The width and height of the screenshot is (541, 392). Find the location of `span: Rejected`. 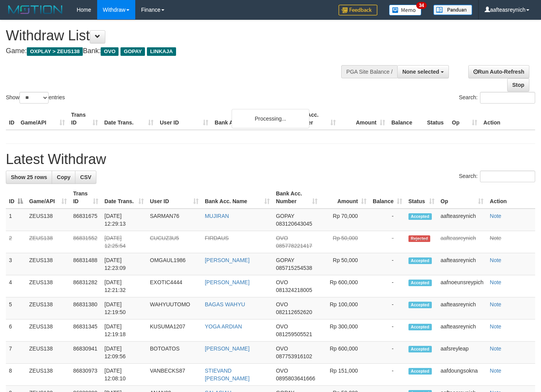

span: Rejected is located at coordinates (419, 238).